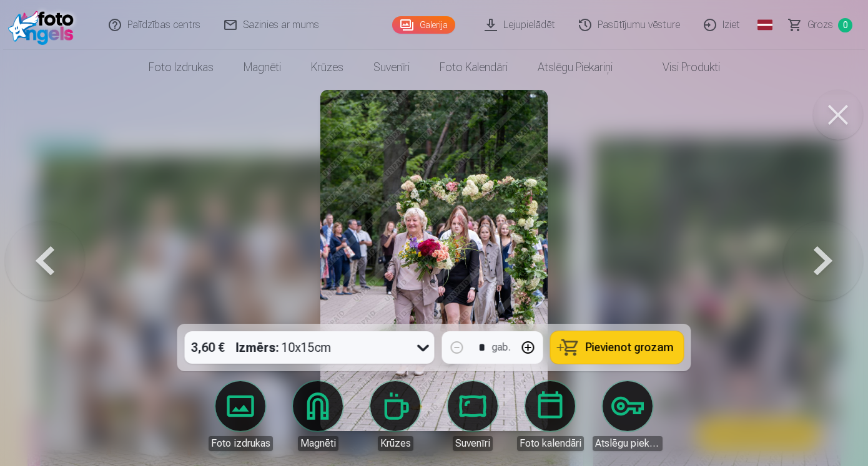  What do you see at coordinates (284, 347) in the screenshot?
I see `div: 10x15cm` at bounding box center [284, 347].